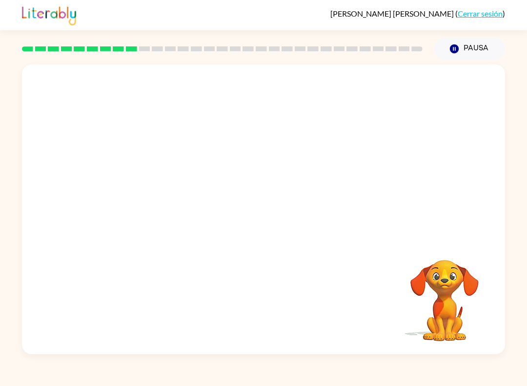 This screenshot has height=386, width=527. What do you see at coordinates (470, 49) in the screenshot?
I see `button: Pausa` at bounding box center [470, 49].